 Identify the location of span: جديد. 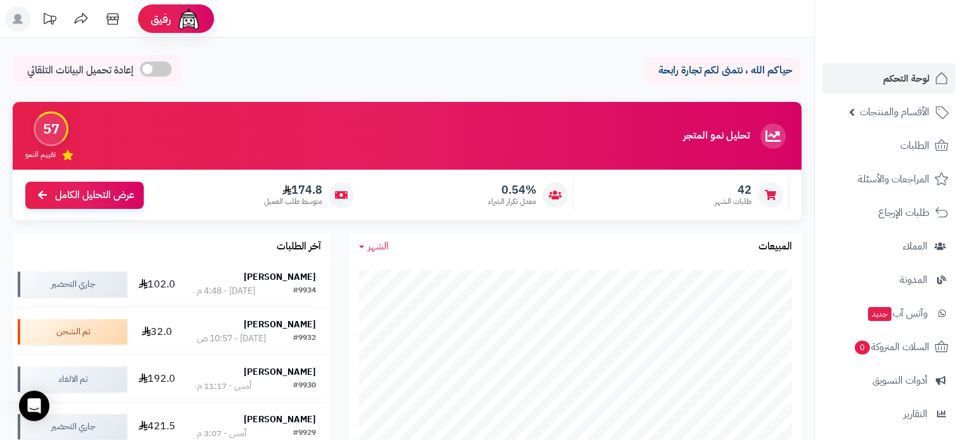
(879, 314).